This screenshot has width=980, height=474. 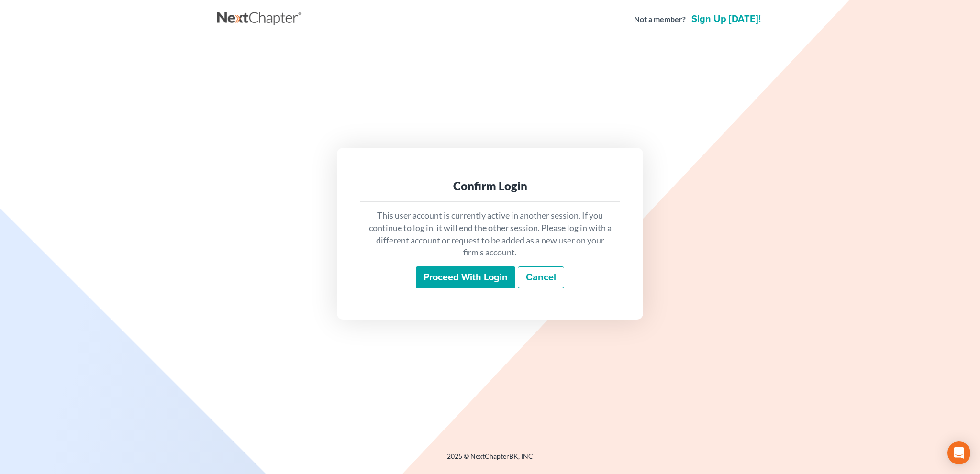 I want to click on div: 2025 © NextChapterBK, INC, so click(x=490, y=460).